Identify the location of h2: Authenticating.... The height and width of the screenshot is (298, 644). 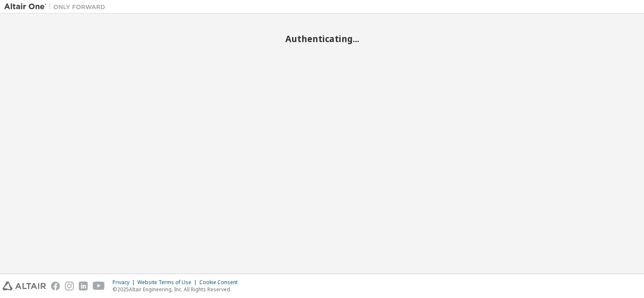
(322, 39).